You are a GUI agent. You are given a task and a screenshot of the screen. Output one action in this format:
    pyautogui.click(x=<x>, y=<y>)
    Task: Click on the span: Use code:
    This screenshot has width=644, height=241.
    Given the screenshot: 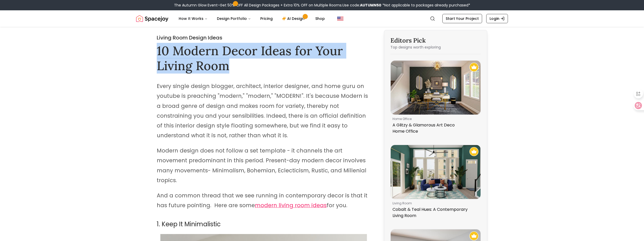 What is the action you would take?
    pyautogui.click(x=362, y=5)
    